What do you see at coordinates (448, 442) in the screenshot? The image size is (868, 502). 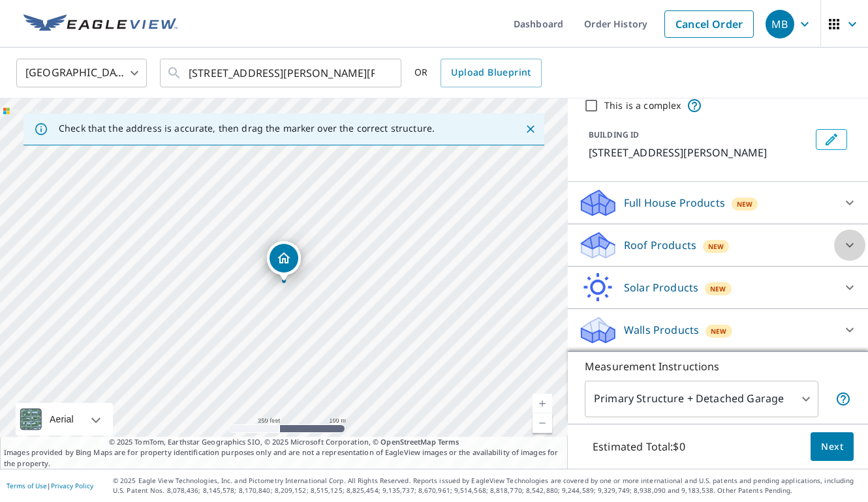 I see `a: Terms` at bounding box center [448, 442].